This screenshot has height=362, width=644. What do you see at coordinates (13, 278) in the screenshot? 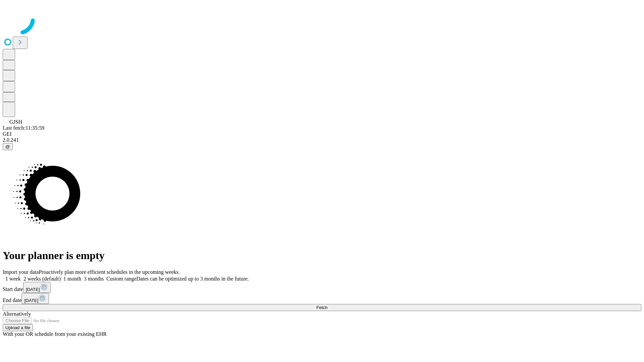
I see `span: 1 week` at bounding box center [13, 278].